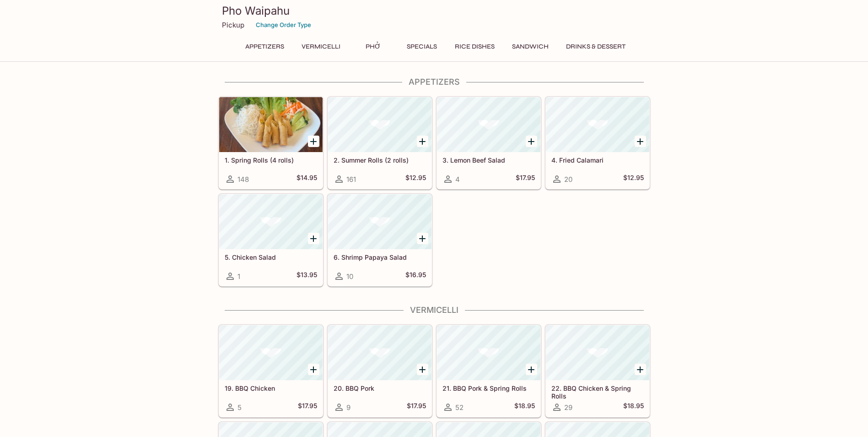 Image resolution: width=868 pixels, height=437 pixels. I want to click on div: 20. BBQ Pork, so click(380, 352).